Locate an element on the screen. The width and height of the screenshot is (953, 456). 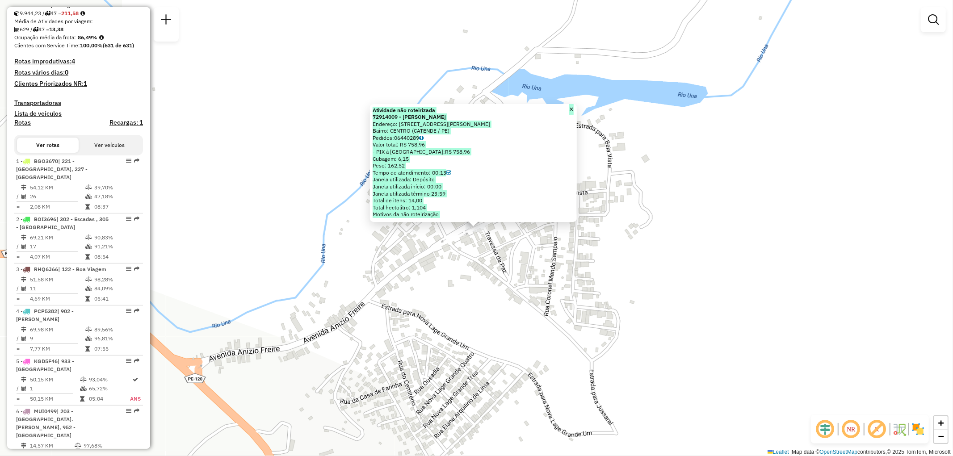
td: 69,21 KM is located at coordinates (57, 238).